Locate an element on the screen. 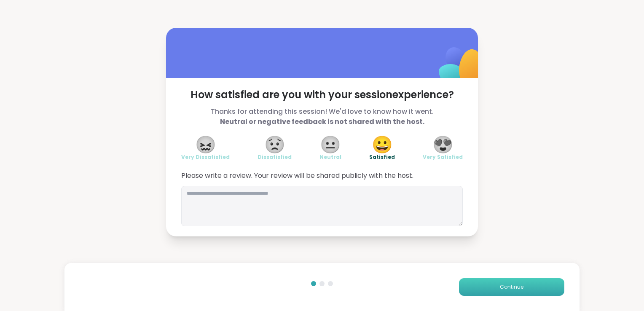 The height and width of the screenshot is (311, 644). span: Satisfied is located at coordinates (382, 157).